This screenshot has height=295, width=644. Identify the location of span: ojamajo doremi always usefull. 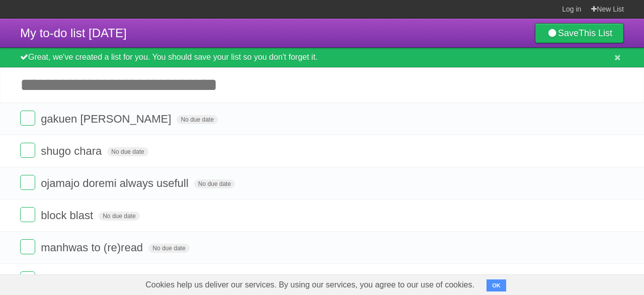
(116, 183).